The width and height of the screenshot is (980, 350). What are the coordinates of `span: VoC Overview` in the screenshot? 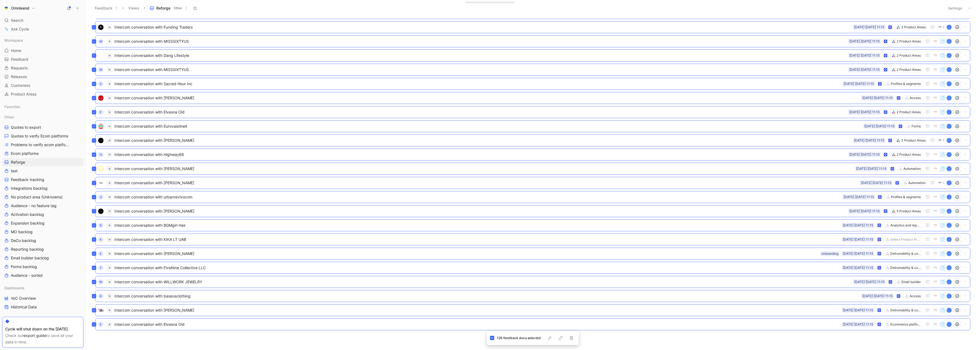 It's located at (23, 298).